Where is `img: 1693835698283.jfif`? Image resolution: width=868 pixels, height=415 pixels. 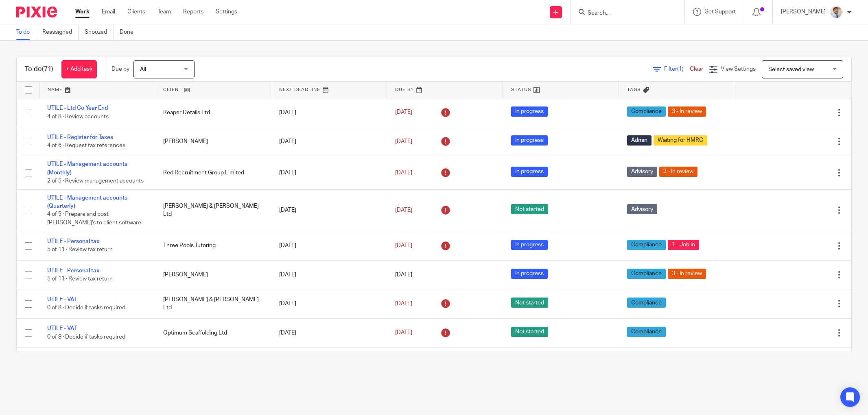 img: 1693835698283.jfif is located at coordinates (836, 12).